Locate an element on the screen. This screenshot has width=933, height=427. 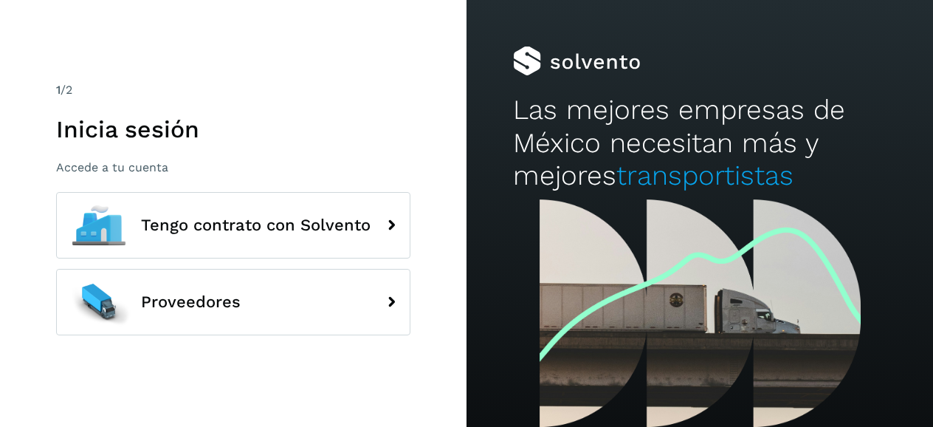
span: transportistas is located at coordinates (705, 175).